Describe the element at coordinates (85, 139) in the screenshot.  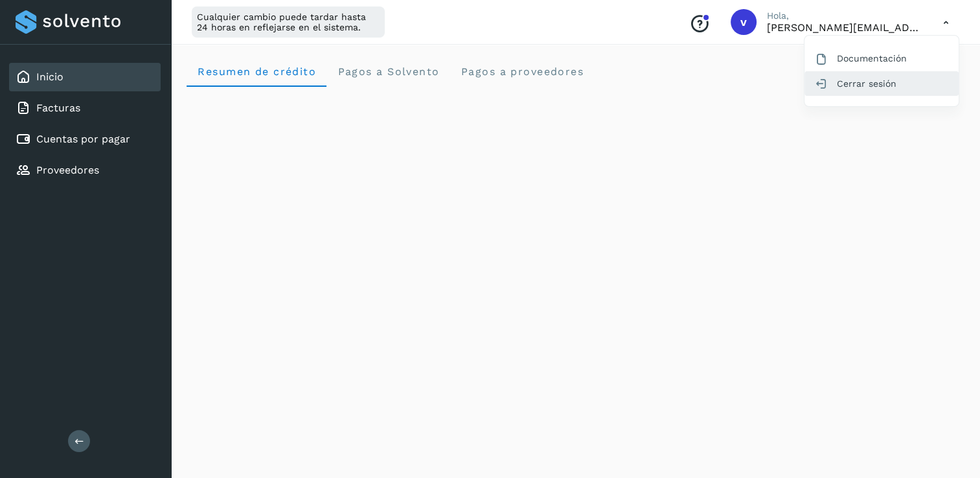
I see `div: Cuentas por pagar` at that location.